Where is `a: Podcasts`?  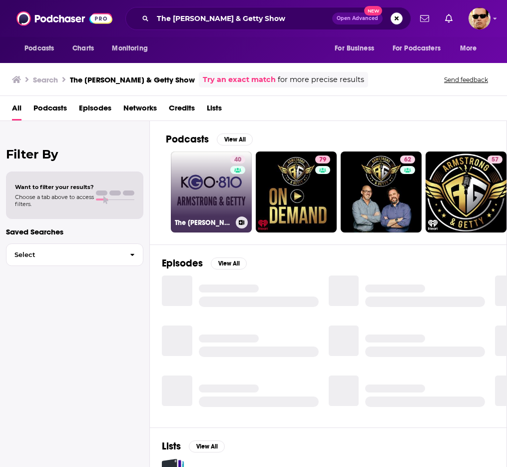 a: Podcasts is located at coordinates (50, 110).